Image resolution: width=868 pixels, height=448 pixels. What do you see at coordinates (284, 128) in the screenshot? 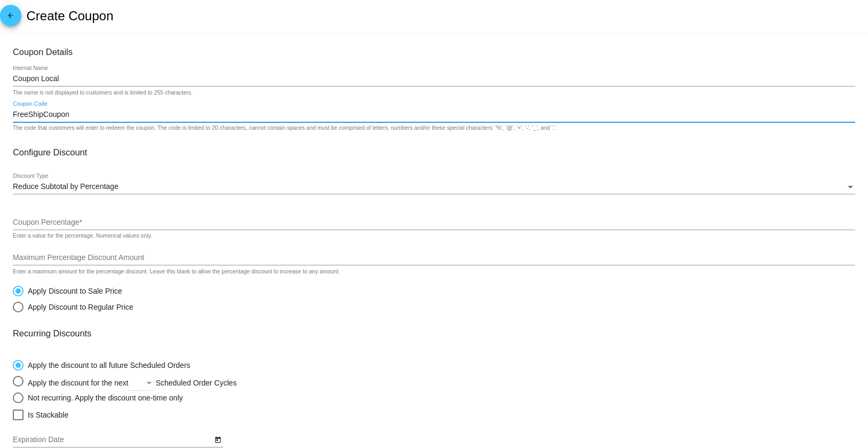
I see `div: The code that customers will enter to redeem the coupon. The code is limited to 20 characters, ca...` at bounding box center [284, 128].